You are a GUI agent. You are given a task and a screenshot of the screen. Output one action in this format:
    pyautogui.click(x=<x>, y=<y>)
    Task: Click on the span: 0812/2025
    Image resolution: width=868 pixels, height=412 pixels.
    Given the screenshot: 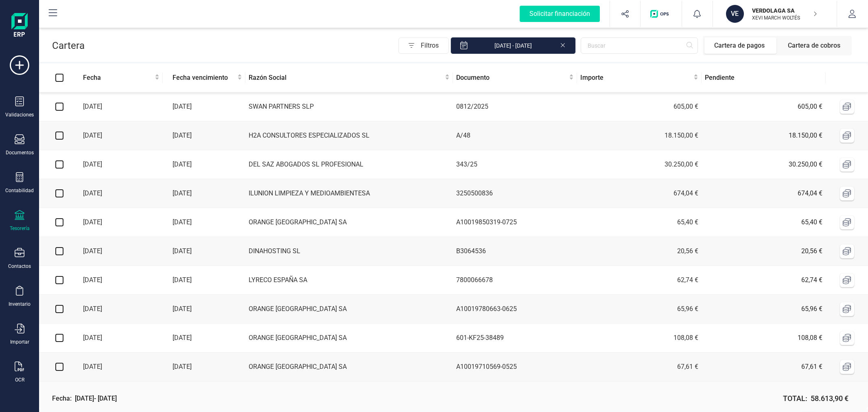 What is the action you would take?
    pyautogui.click(x=472, y=106)
    